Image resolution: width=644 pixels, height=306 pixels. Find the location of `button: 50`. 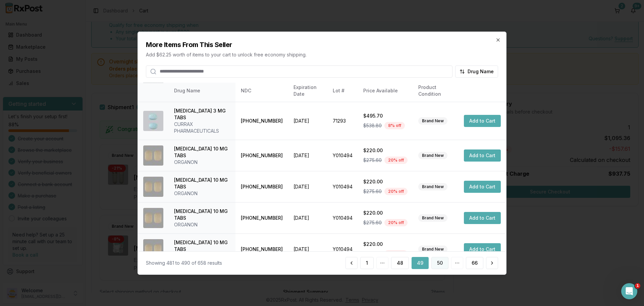

button: 50 is located at coordinates (440, 263).